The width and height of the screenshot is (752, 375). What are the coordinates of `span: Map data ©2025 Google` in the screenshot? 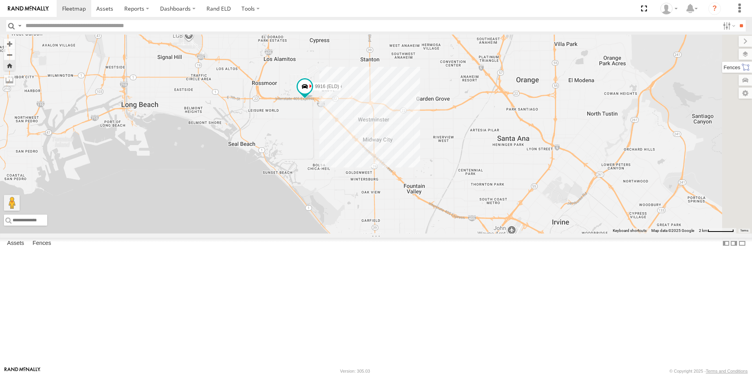 It's located at (672, 230).